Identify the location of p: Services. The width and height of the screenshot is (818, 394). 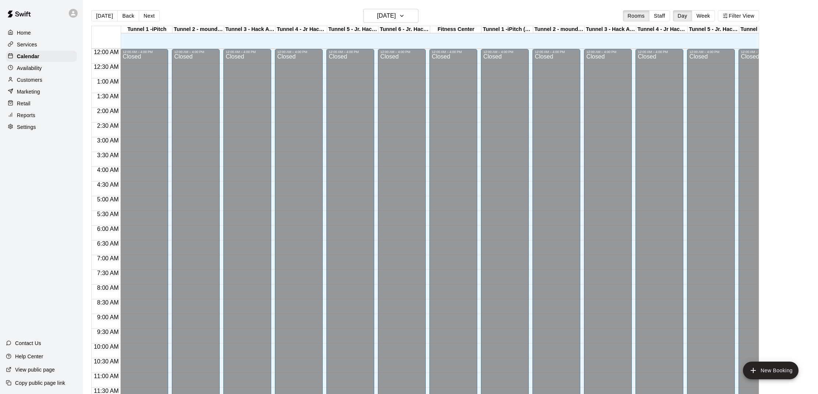
(27, 45).